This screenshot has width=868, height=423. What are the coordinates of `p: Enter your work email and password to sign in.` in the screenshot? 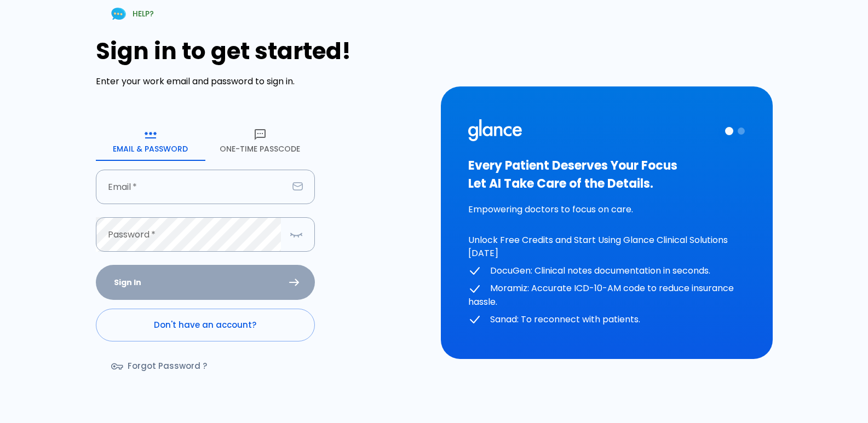 It's located at (262, 81).